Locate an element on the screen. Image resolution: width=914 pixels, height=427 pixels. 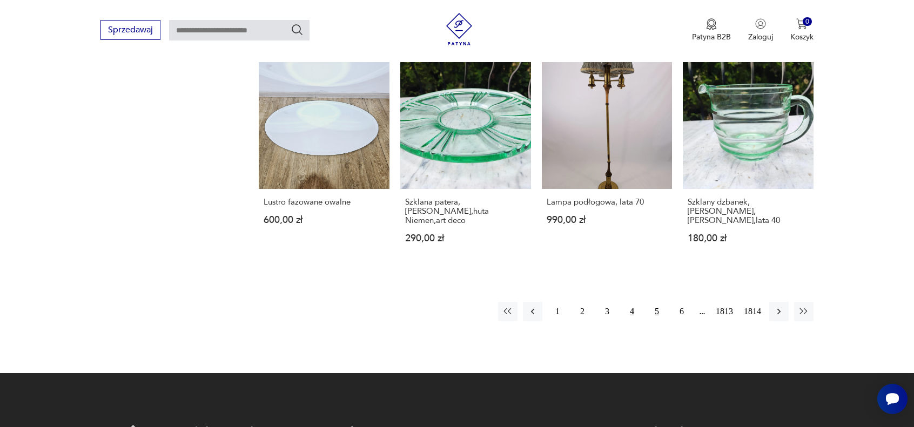
button: 1 is located at coordinates (557, 312).